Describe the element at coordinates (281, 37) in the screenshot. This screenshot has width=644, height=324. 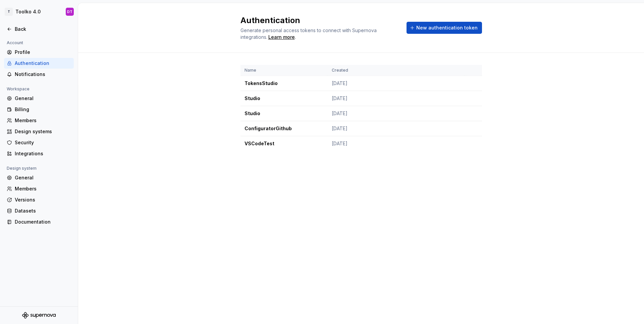
I see `a: Learn more` at that location.